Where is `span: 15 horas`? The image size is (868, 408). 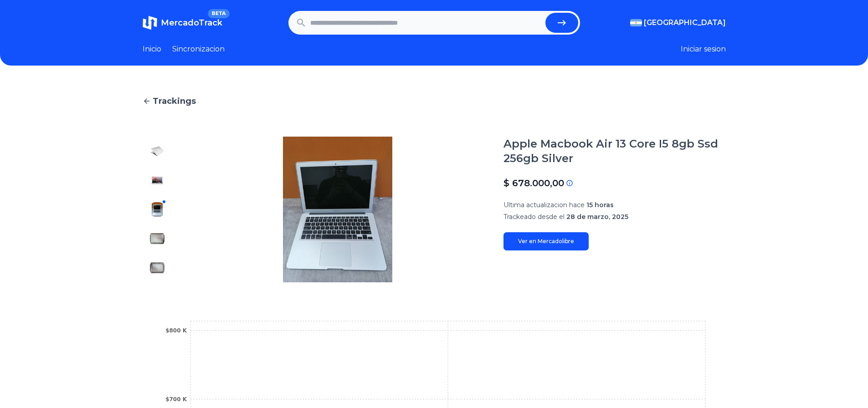 span: 15 horas is located at coordinates (600, 205).